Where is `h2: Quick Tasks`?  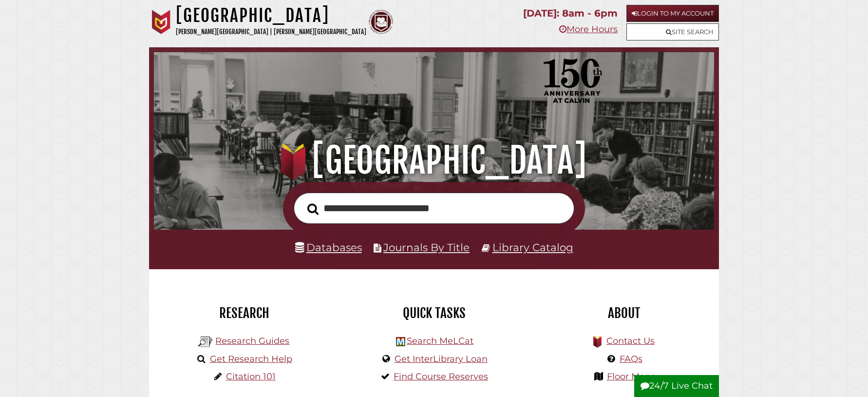
h2: Quick Tasks is located at coordinates (434, 313).